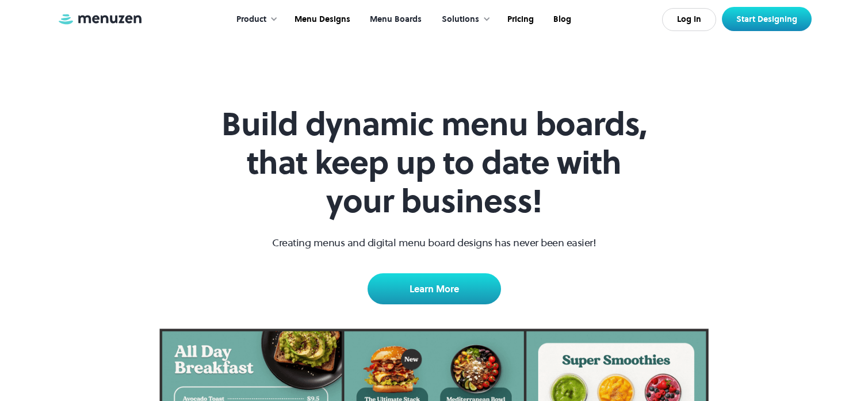  What do you see at coordinates (767, 19) in the screenshot?
I see `a: Start Designing` at bounding box center [767, 19].